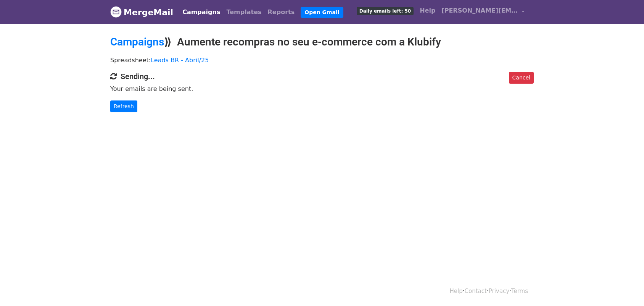 Image resolution: width=644 pixels, height=306 pixels. I want to click on a: Open Gmail, so click(322, 12).